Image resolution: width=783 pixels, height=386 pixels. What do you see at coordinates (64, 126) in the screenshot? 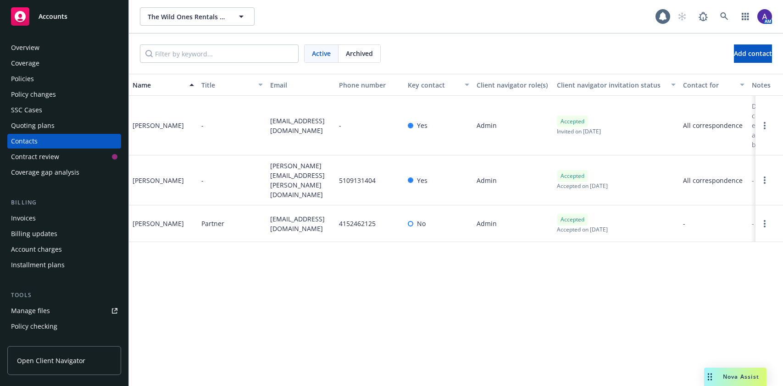
I see `a: Quoting plans` at bounding box center [64, 126].